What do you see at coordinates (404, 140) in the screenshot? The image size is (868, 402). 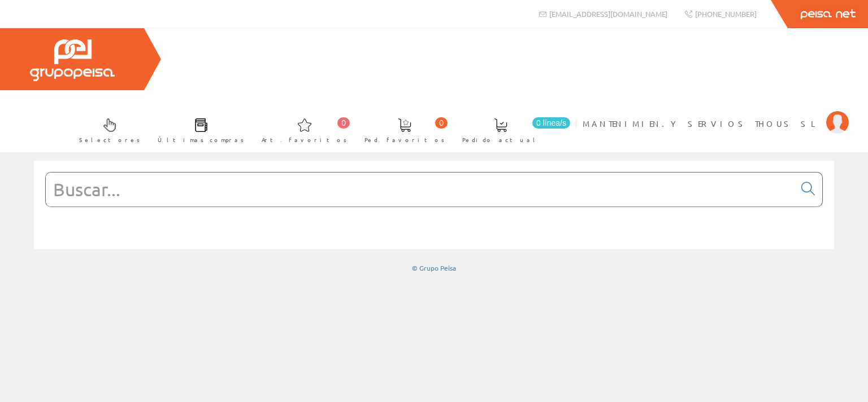 I see `span: Ped. favoritos` at bounding box center [404, 140].